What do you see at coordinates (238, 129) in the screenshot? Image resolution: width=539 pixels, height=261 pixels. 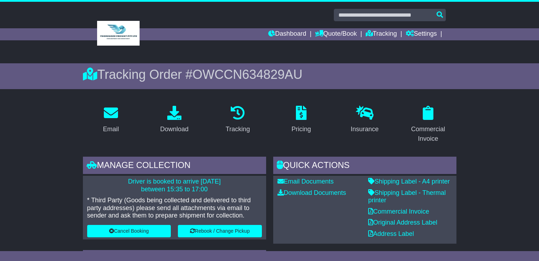 I see `div: Tracking` at bounding box center [238, 129].